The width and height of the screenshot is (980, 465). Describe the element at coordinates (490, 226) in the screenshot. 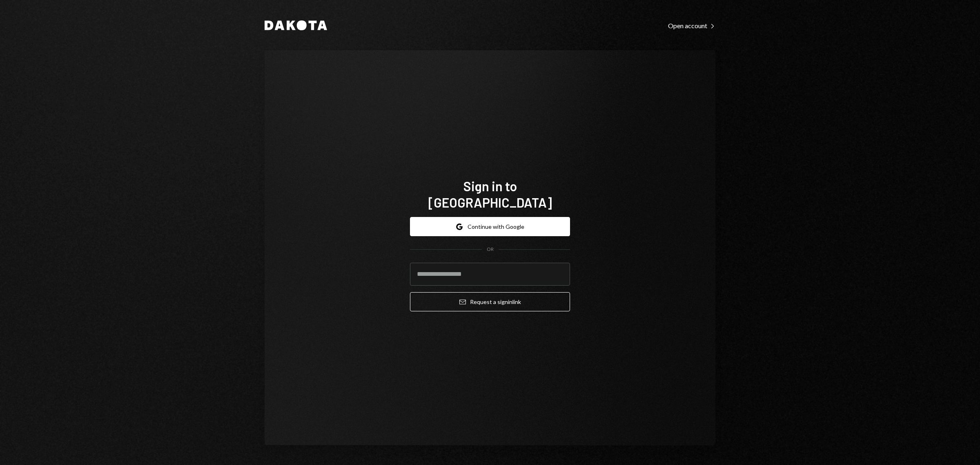

I see `button: Continue with Google` at that location.